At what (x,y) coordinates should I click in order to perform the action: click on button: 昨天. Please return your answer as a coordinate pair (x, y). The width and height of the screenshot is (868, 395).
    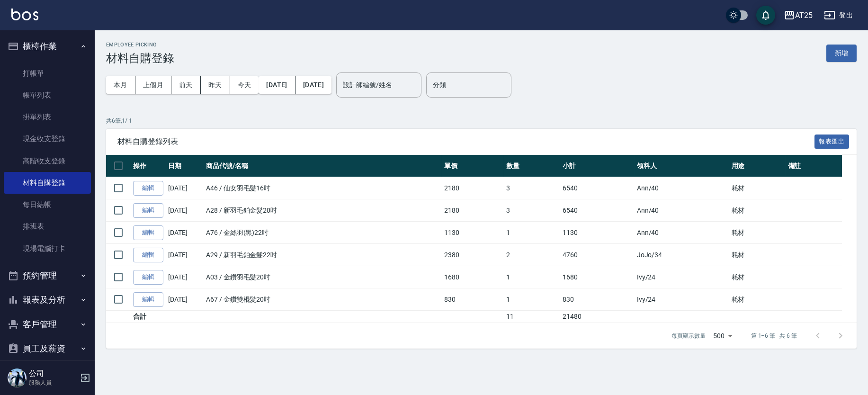
    Looking at the image, I should click on (216, 85).